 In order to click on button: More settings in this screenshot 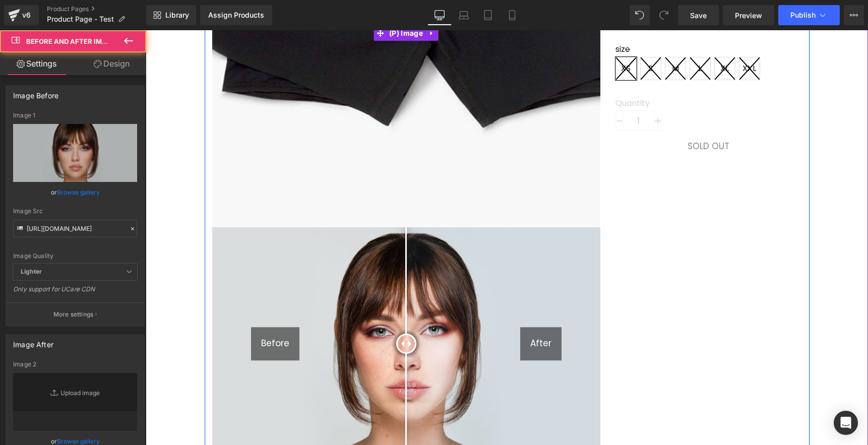, I will do `click(75, 314)`.